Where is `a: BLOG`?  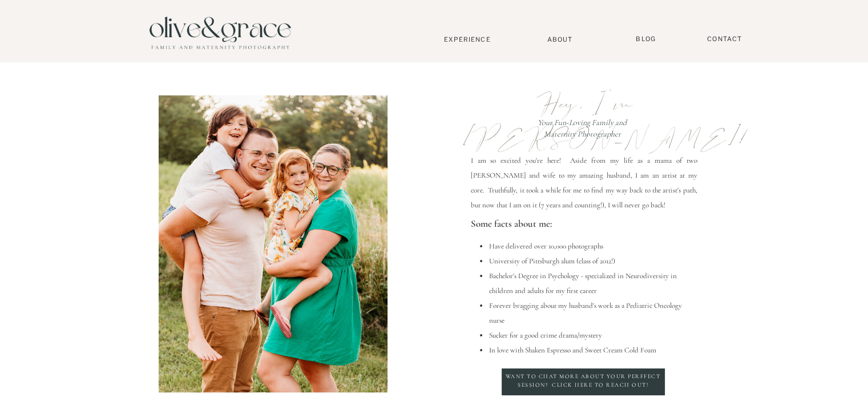 a: BLOG is located at coordinates (646, 39).